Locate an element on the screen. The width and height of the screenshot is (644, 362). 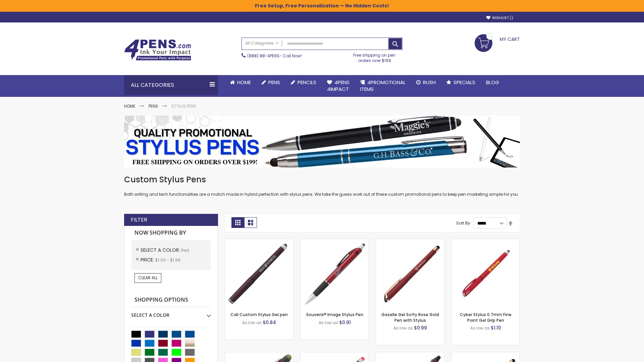
label: Sort By is located at coordinates (463, 223).